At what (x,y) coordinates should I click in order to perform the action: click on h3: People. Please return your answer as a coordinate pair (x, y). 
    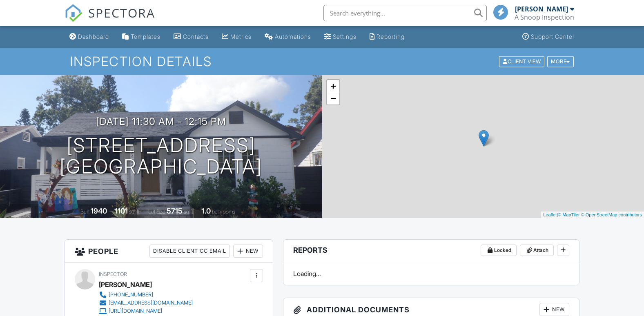
    Looking at the image, I should click on (169, 251).